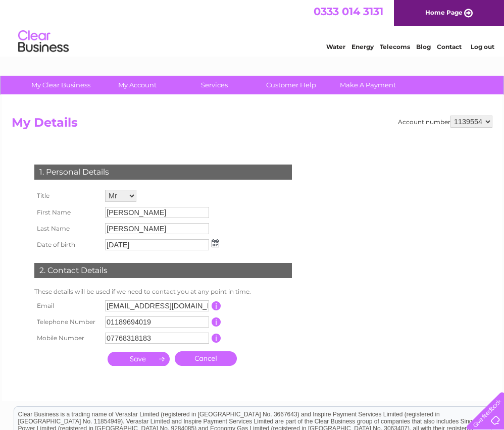 This screenshot has width=504, height=430. Describe the element at coordinates (61, 85) in the screenshot. I see `a: My Clear Business` at that location.